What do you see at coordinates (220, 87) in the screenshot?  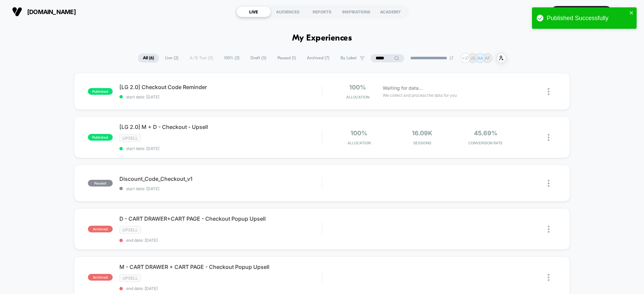 I see `span: [LG 2.0] Checkout Code Reminder` at bounding box center [220, 87].